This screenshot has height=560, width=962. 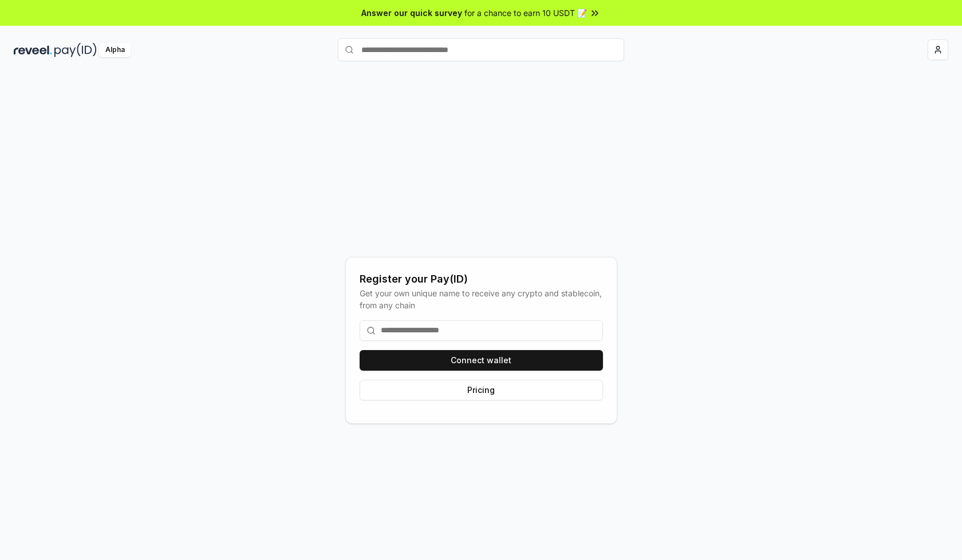 I want to click on button: Pricing, so click(x=481, y=390).